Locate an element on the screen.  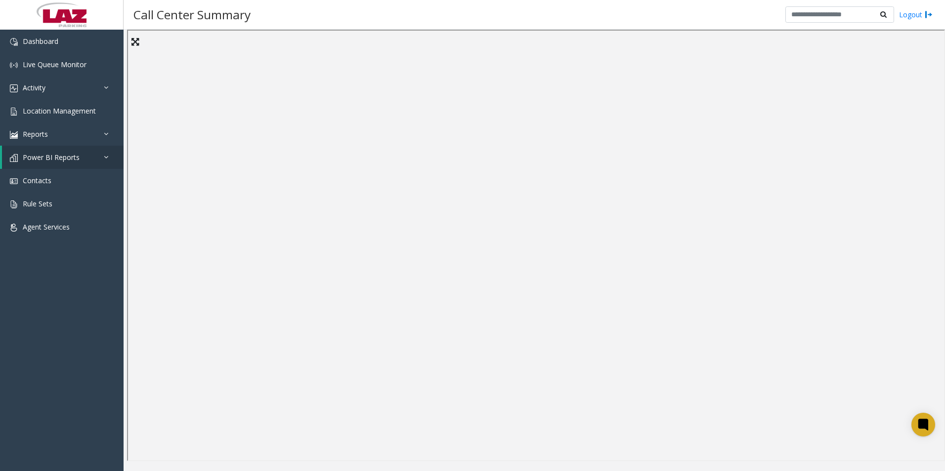
h3: Call Center Summary is located at coordinates (192, 14).